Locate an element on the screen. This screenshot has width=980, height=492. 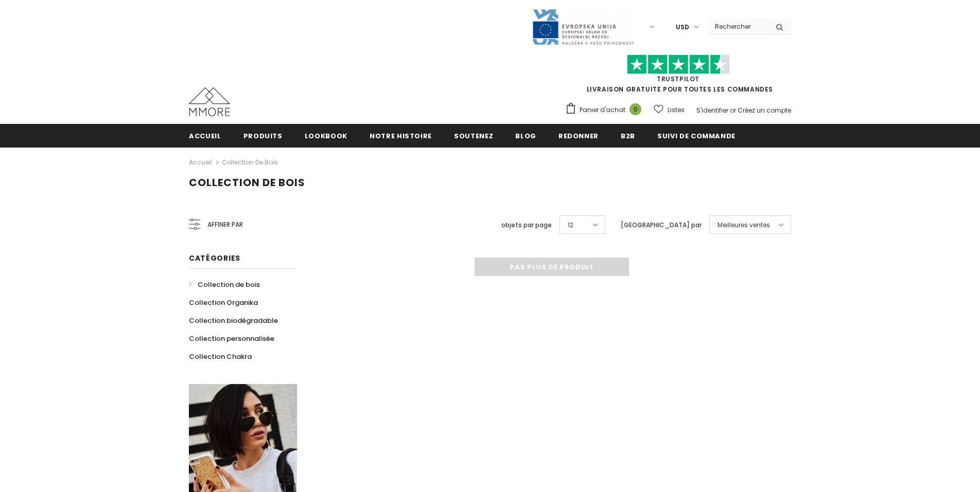
span: soutenez is located at coordinates (473, 136).